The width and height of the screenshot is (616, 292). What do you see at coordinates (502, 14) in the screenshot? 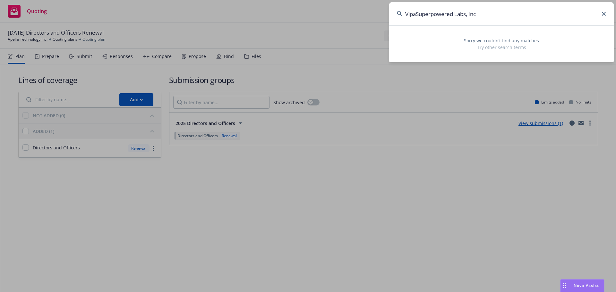
I see `input: Search...` at bounding box center [502, 14].